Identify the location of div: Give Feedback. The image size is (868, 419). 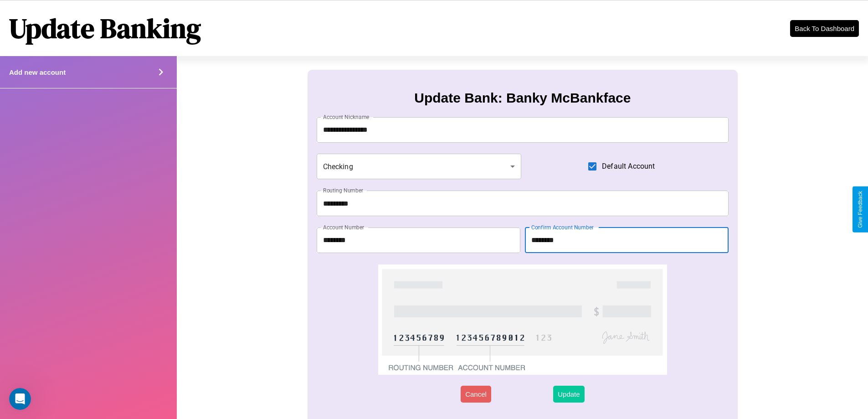
(860, 210).